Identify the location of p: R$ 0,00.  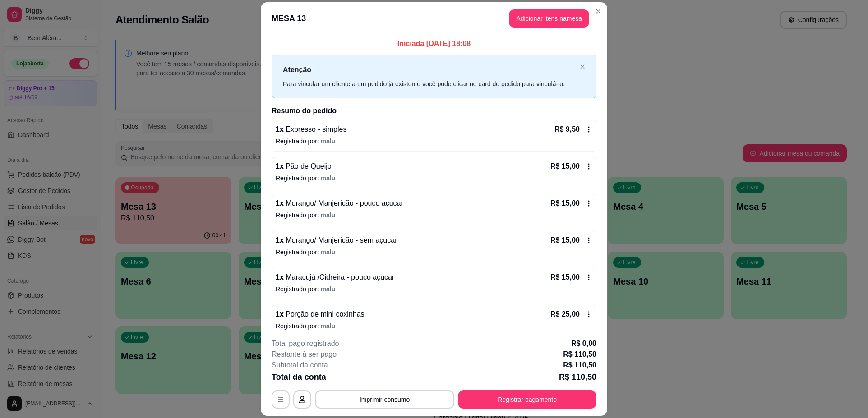
(584, 344).